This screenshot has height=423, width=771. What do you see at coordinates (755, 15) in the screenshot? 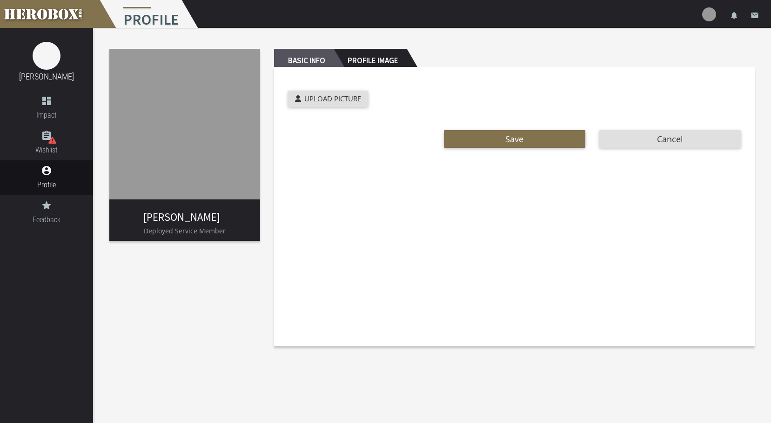
I see `i: email` at bounding box center [755, 15].